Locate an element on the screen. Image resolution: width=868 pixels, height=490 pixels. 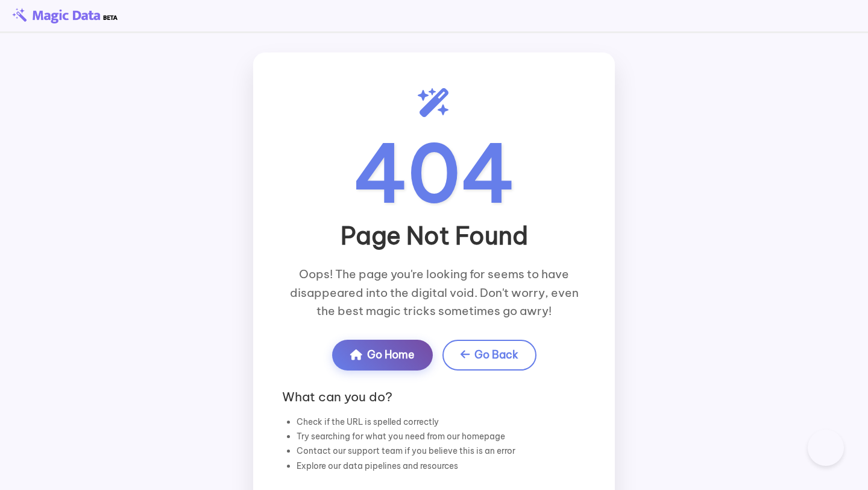
h4: What can you do? is located at coordinates (434, 397).